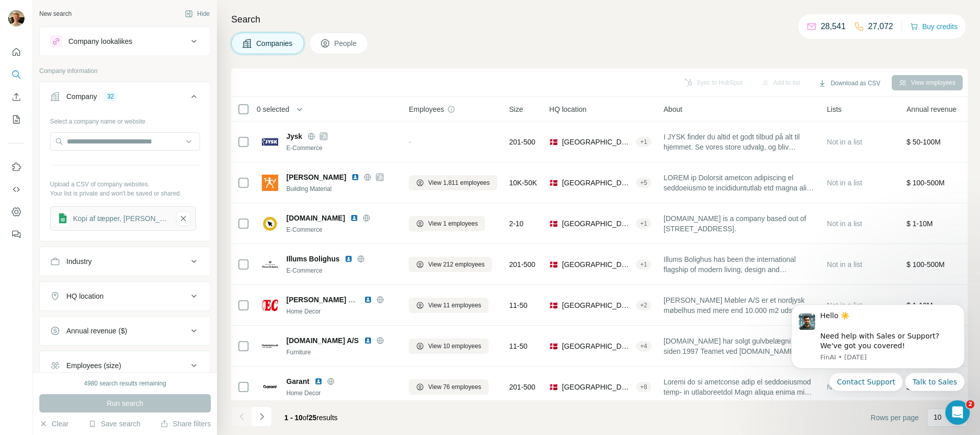 This screenshot has width=980, height=435. What do you see at coordinates (931, 110) in the screenshot?
I see `span: Annual revenue` at bounding box center [931, 110].